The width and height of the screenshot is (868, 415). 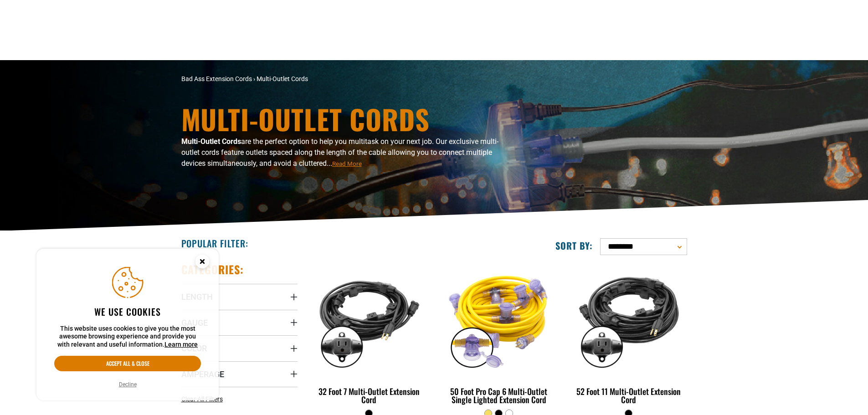 I want to click on summary: Gauge, so click(x=239, y=323).